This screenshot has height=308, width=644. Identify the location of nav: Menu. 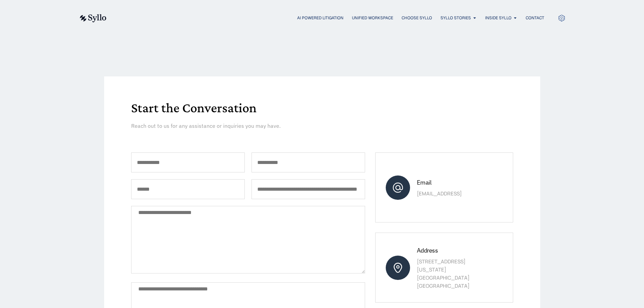
(332, 18).